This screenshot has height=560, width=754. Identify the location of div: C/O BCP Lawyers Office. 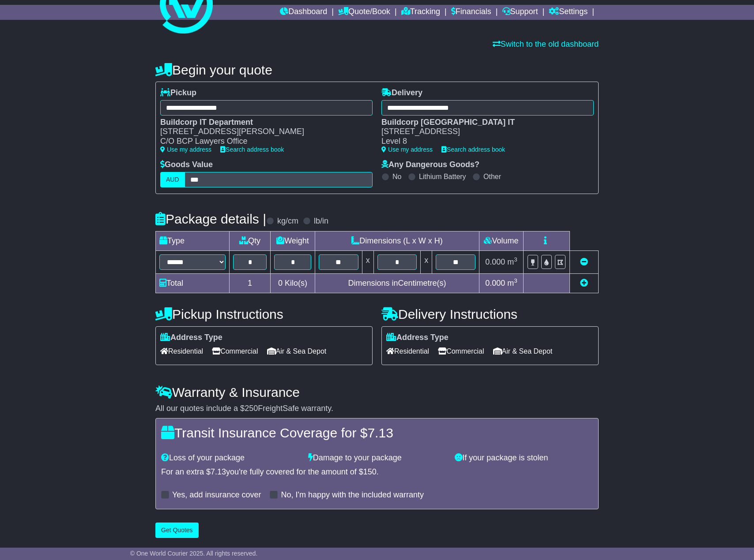
(262, 142).